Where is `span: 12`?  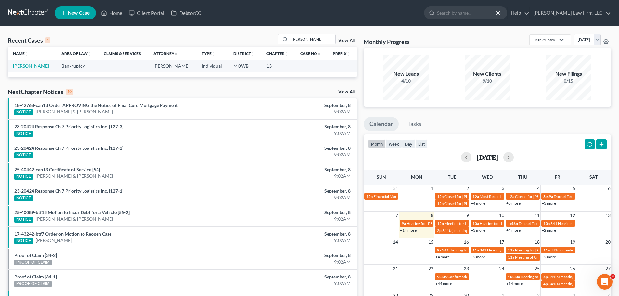 span: 12 is located at coordinates (573, 216).